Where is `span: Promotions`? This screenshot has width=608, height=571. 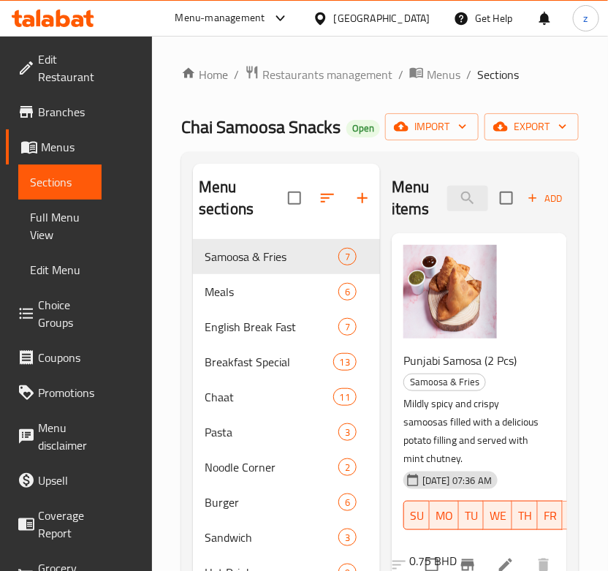
span: Promotions is located at coordinates (66, 392).